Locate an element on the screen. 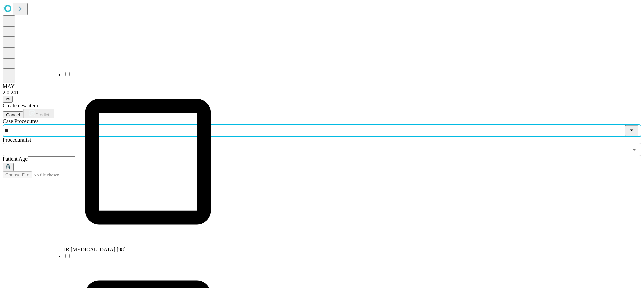 The width and height of the screenshot is (644, 288). button: Cancel is located at coordinates (13, 115).